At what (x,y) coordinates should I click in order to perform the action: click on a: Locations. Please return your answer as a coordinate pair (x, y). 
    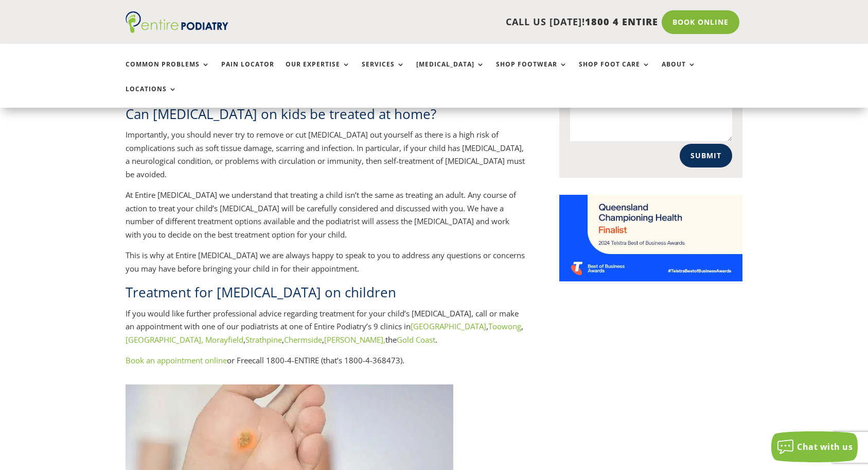
    Looking at the image, I should click on (151, 97).